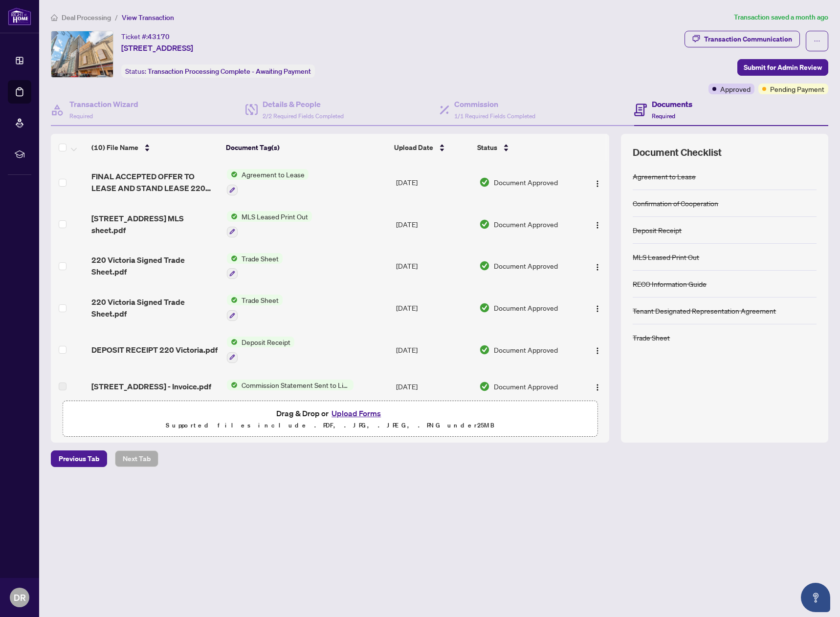  What do you see at coordinates (783, 67) in the screenshot?
I see `button: Submit for Admin Review` at bounding box center [783, 67].